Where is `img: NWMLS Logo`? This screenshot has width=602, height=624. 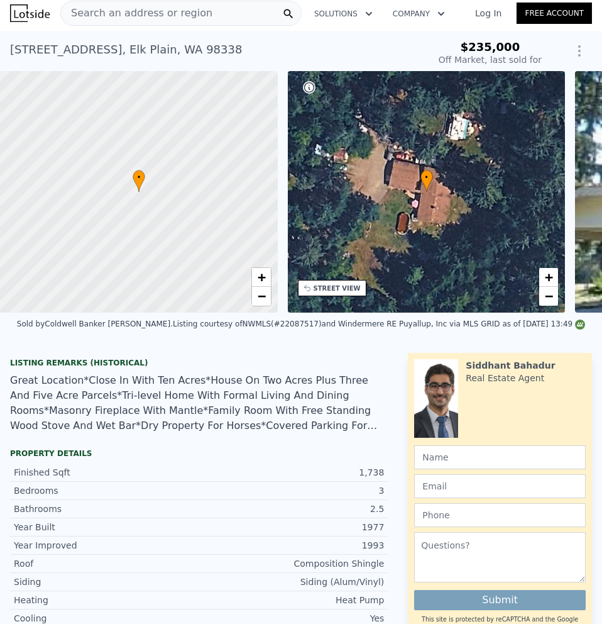 img: NWMLS Logo is located at coordinates (580, 325).